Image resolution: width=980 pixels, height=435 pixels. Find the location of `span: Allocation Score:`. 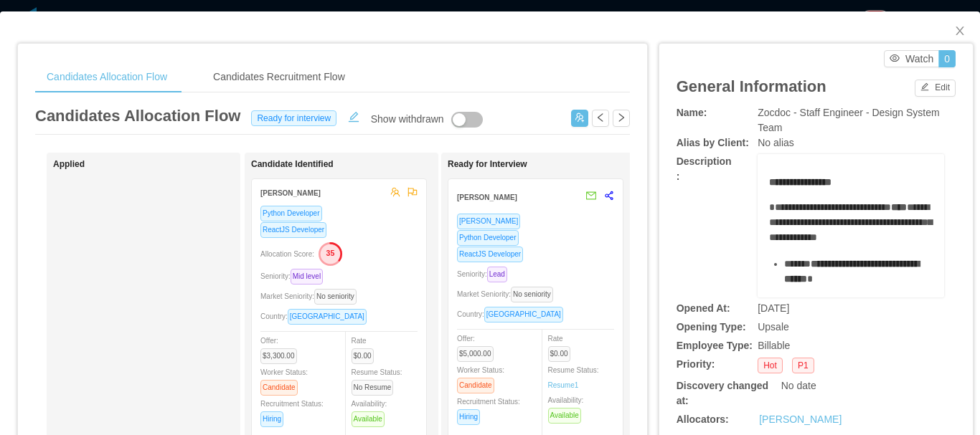

span: Allocation Score: is located at coordinates (287, 254).